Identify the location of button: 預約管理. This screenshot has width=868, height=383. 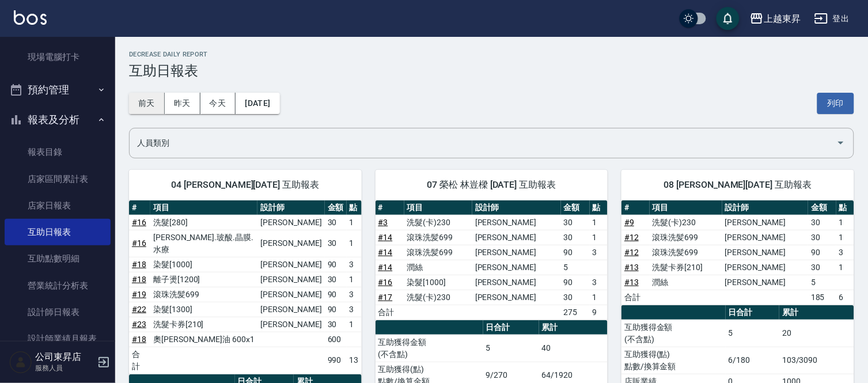
(57, 90).